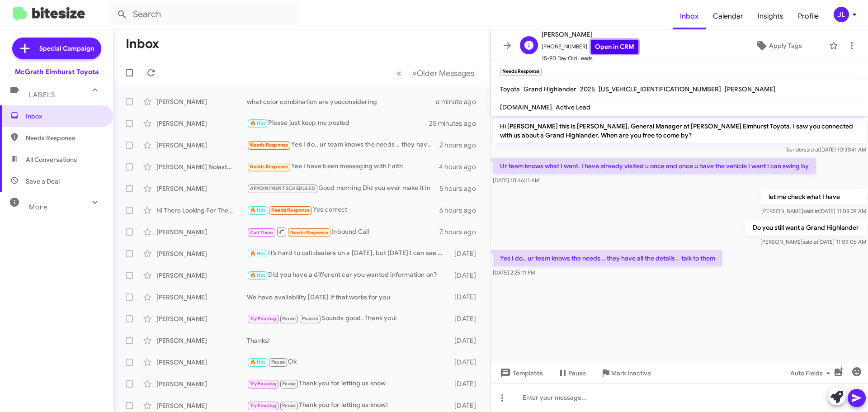 This screenshot has width=868, height=412. Describe the element at coordinates (142, 44) in the screenshot. I see `h1: Inbox` at that location.